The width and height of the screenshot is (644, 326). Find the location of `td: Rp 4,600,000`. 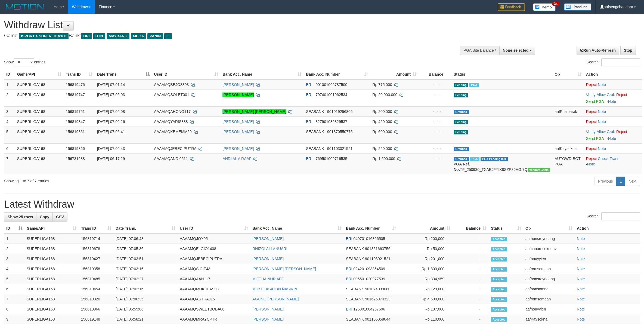

td: Rp 4,600,000 is located at coordinates (426, 299).